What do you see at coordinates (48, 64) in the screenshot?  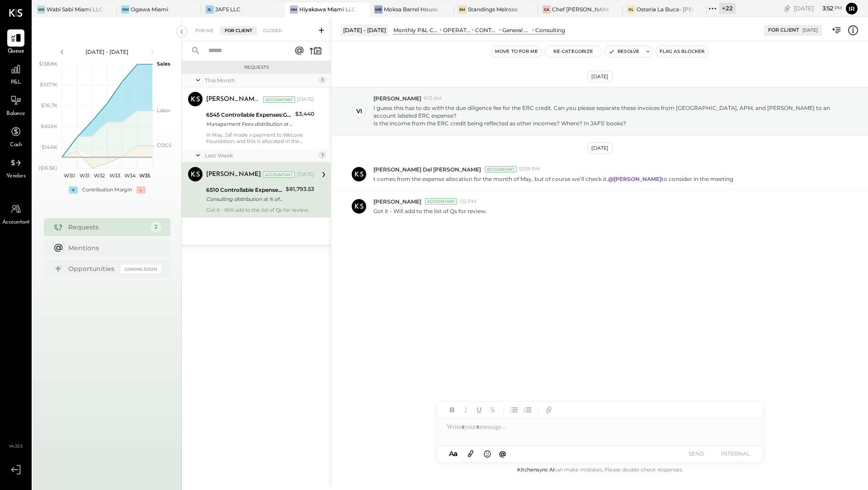 I see `text: $138.8K` at bounding box center [48, 64].